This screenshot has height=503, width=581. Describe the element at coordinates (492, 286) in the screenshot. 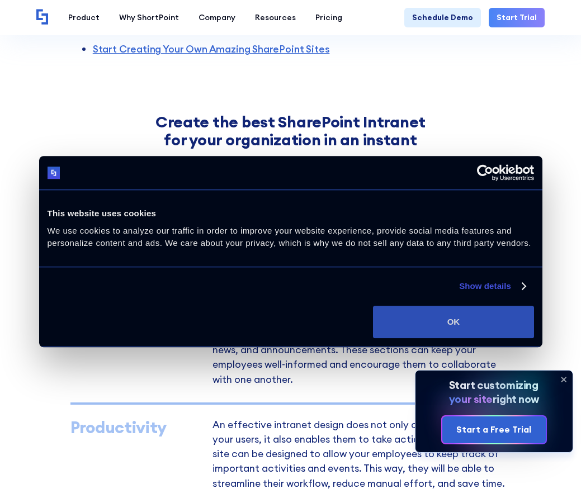

I see `a: Show details` at that location.